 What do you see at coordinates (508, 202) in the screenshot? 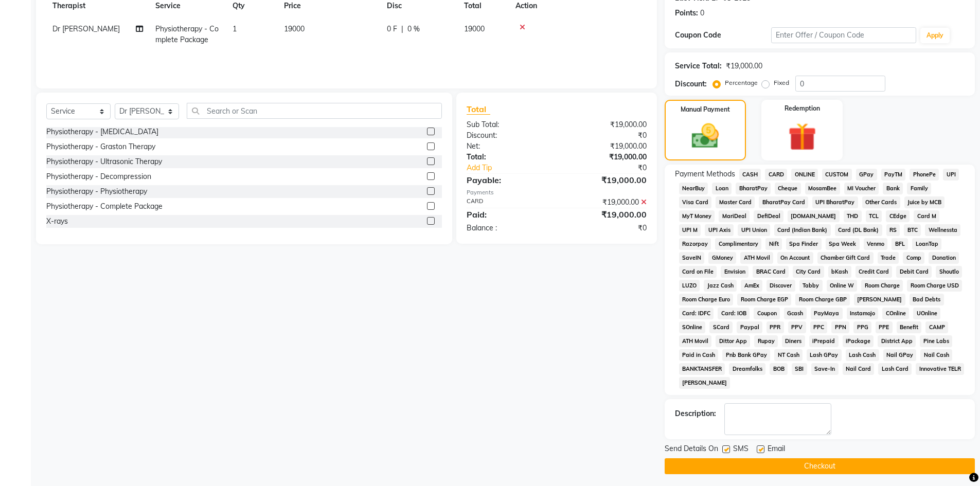
I see `div: CARD` at bounding box center [508, 202].